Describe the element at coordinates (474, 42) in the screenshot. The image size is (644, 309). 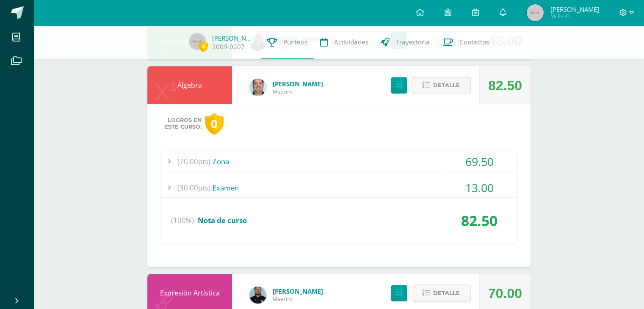
I see `span: Contactos` at that location.